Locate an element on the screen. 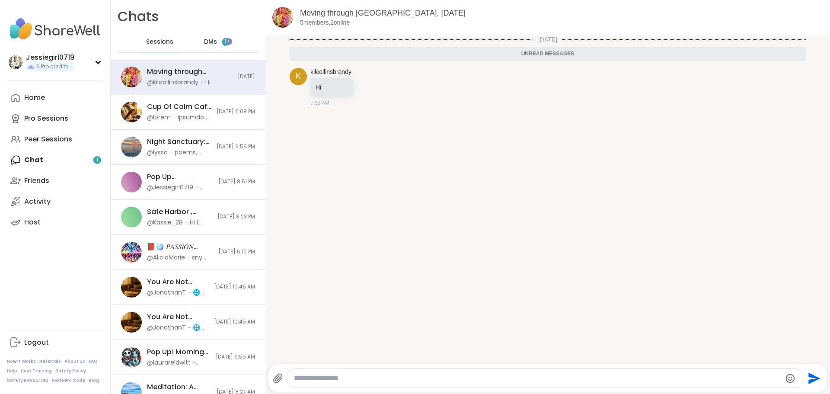 Image resolution: width=830 pixels, height=394 pixels. a: Referrals is located at coordinates (50, 361).